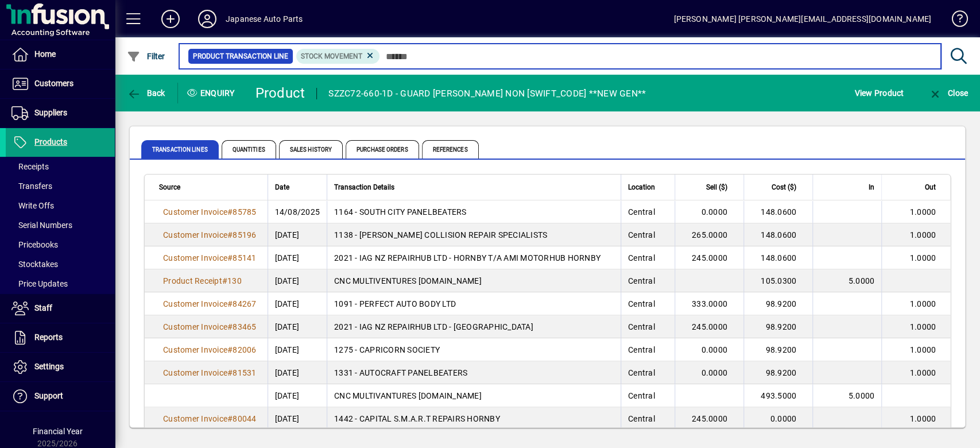 This screenshot has width=980, height=448. What do you see at coordinates (30, 167) in the screenshot?
I see `span: Receipts` at bounding box center [30, 167].